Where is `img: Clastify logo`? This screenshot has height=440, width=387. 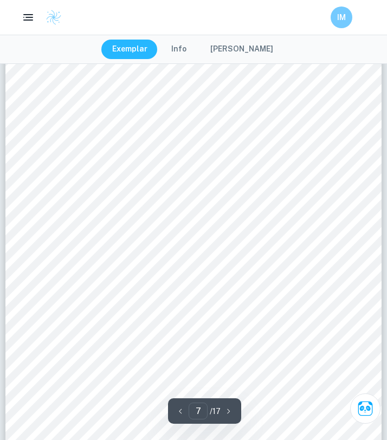 img: Clastify logo is located at coordinates (54, 17).